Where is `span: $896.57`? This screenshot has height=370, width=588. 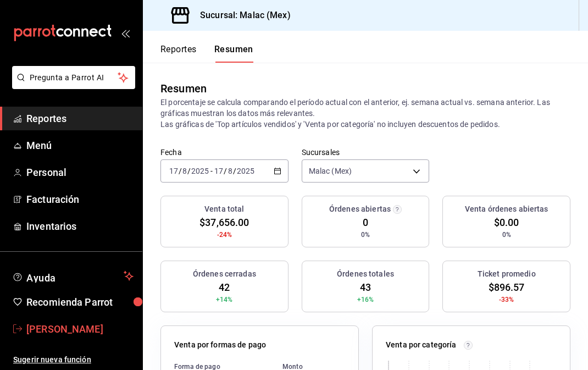 span: $896.57 is located at coordinates (507, 287).